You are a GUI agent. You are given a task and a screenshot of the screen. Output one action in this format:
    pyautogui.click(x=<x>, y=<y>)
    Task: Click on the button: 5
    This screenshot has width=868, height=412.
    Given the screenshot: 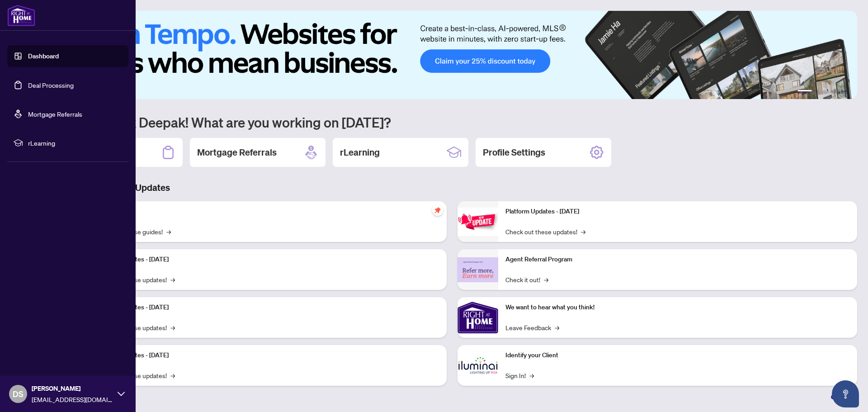 What is the action you would take?
    pyautogui.click(x=839, y=92)
    